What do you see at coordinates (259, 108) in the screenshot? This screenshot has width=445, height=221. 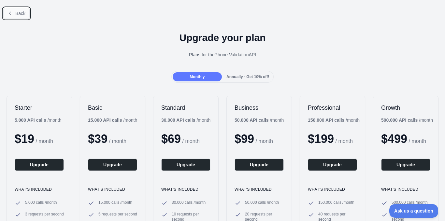 I see `h2: Business` at bounding box center [259, 108].